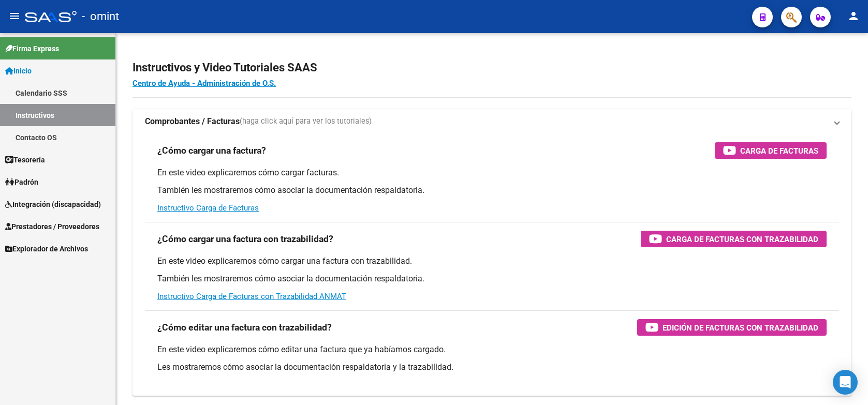  Describe the element at coordinates (492, 349) in the screenshot. I see `p: En este video explicaremos cómo editar una factura que ya habíamos cargado.` at that location.